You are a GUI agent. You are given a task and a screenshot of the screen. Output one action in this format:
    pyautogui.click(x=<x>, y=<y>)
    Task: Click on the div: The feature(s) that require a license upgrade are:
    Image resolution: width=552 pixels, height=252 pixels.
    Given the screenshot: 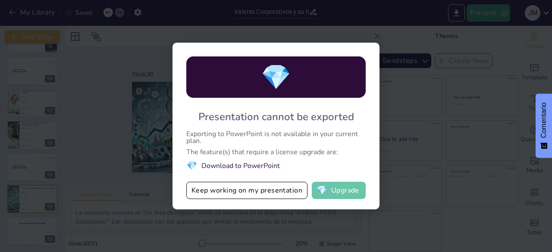 What is the action you would take?
    pyautogui.click(x=276, y=152)
    